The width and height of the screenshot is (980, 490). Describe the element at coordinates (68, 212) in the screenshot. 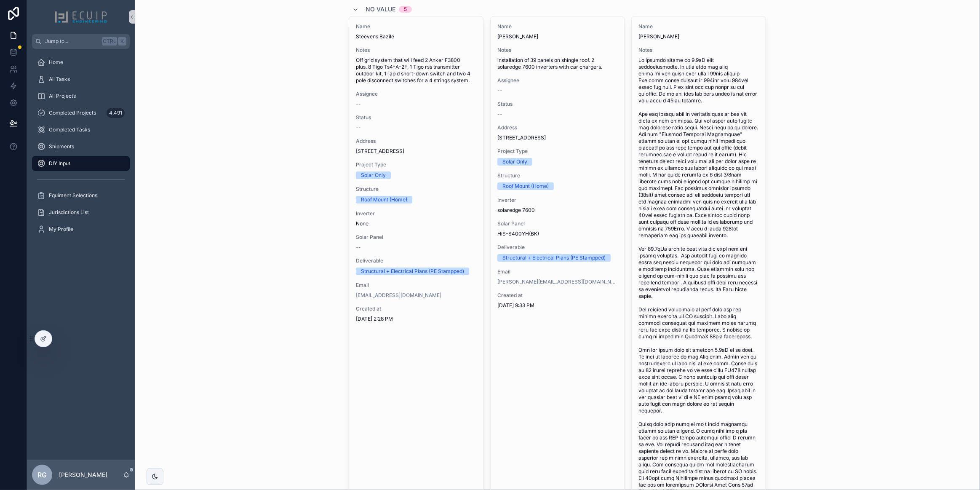

I see `span: Jurisdictions List` at that location.